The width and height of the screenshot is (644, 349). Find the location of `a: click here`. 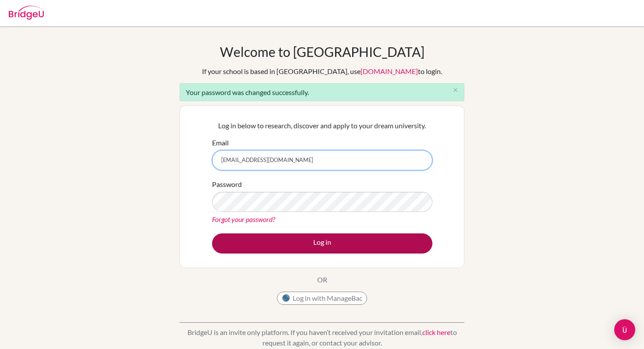

a: click here is located at coordinates (436, 332).